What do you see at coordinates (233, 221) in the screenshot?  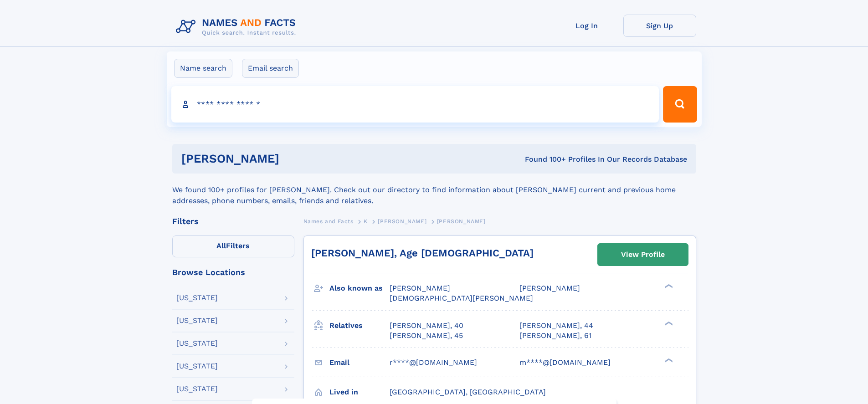 I see `div: Filters` at bounding box center [233, 221].